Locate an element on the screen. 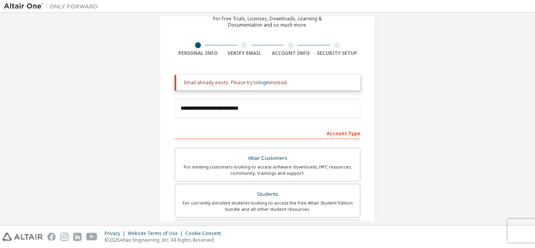 This screenshot has width=535, height=248. div: For Free Trials, Licenses, Downloads, Learning & Documentation and so much more. is located at coordinates (267, 22).